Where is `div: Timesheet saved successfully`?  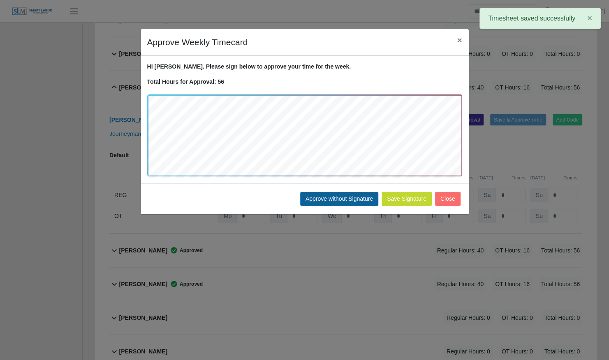
div: Timesheet saved successfully is located at coordinates (540, 18).